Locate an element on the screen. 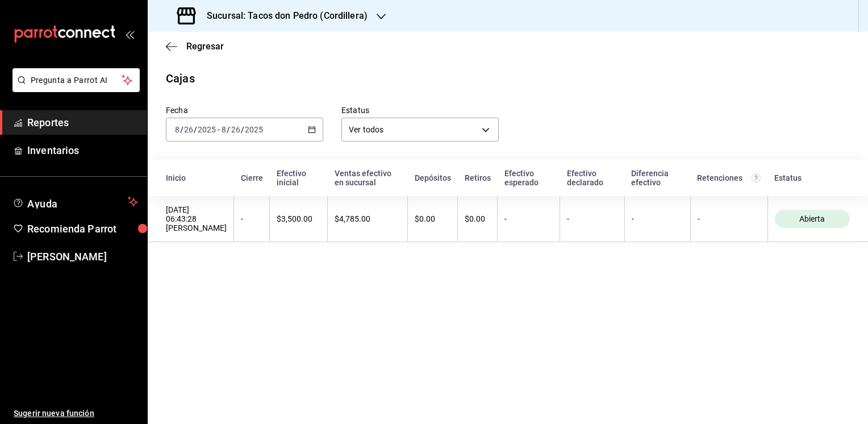 This screenshot has height=424, width=868. div: Inicio is located at coordinates (196, 178).